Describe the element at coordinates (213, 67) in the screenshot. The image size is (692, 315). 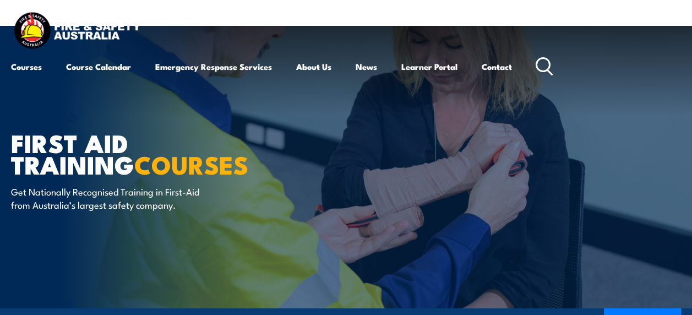
I see `a: Emergency Response Services` at that location.